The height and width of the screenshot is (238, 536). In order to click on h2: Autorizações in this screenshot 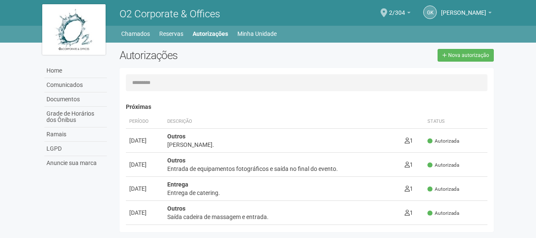, I will do `click(210, 55)`.